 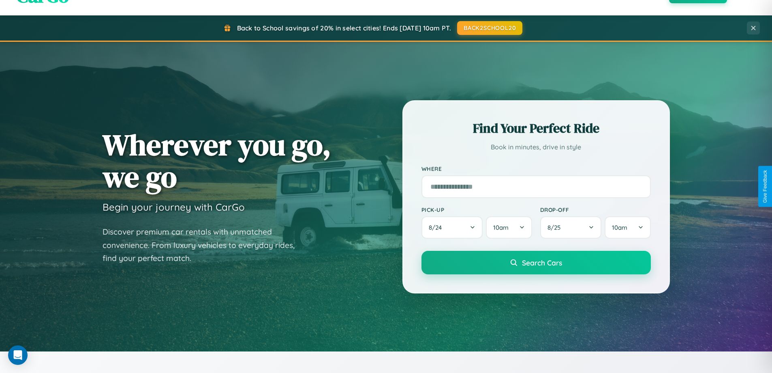 I want to click on label: Where, so click(x=536, y=168).